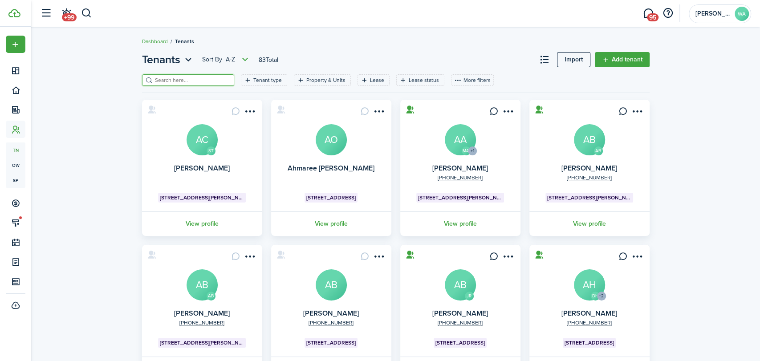  I want to click on filter-tag-label: Lease status, so click(424, 80).